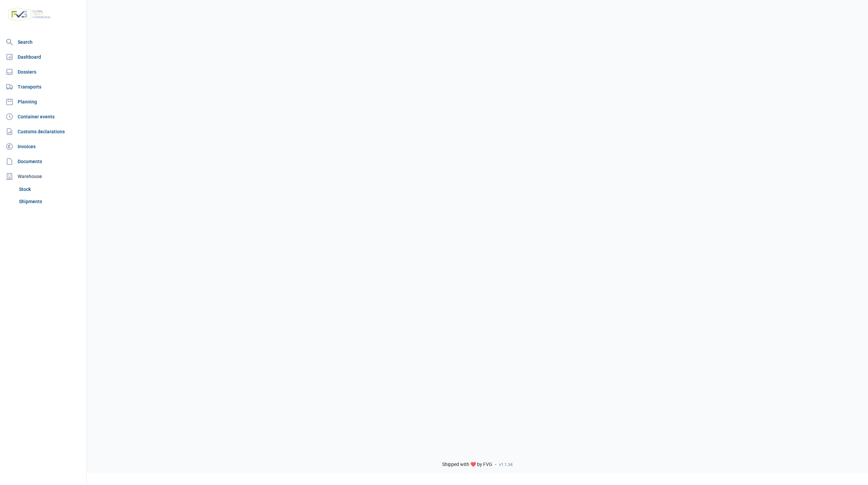 This screenshot has width=868, height=485. I want to click on a: Search, so click(43, 42).